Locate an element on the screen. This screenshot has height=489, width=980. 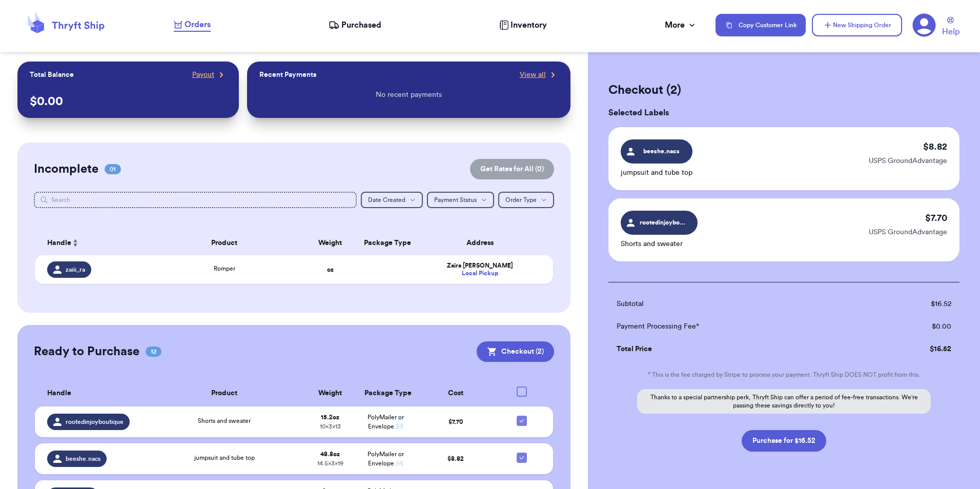
span: Orders is located at coordinates (197, 24).